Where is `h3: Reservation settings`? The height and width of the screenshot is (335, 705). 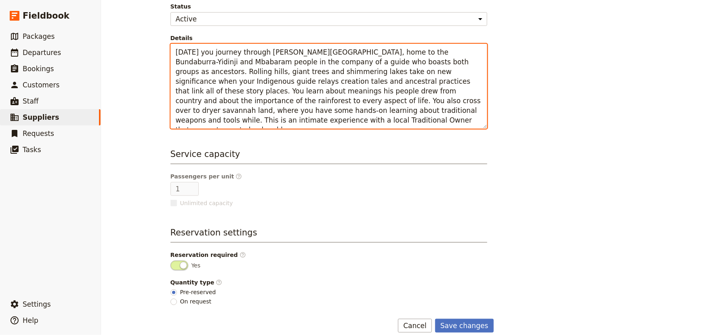 h3: Reservation settings is located at coordinates (329, 234).